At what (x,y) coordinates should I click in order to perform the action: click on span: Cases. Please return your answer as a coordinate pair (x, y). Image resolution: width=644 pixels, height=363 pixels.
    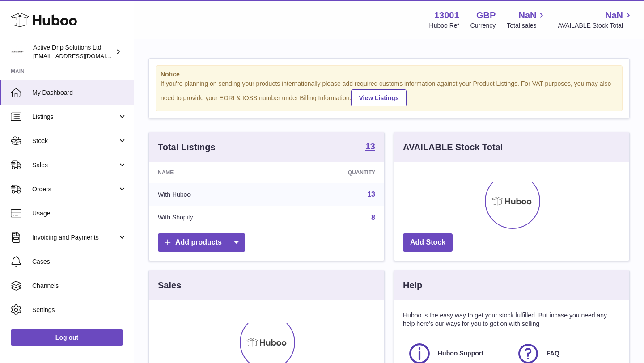
    Looking at the image, I should click on (80, 262).